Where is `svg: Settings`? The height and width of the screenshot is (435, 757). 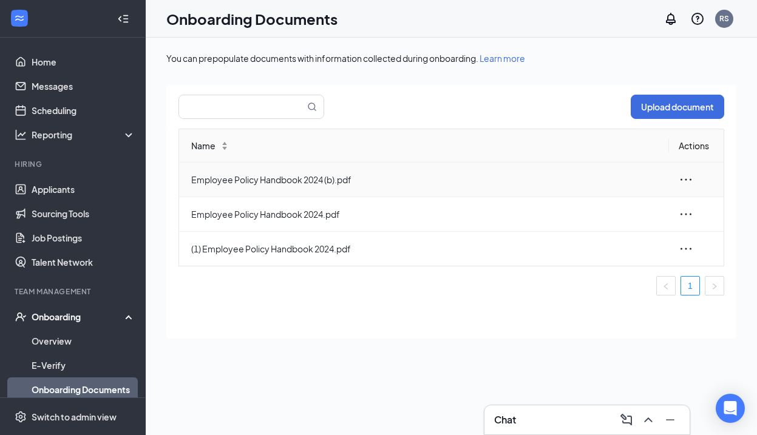 svg: Settings is located at coordinates (21, 417).